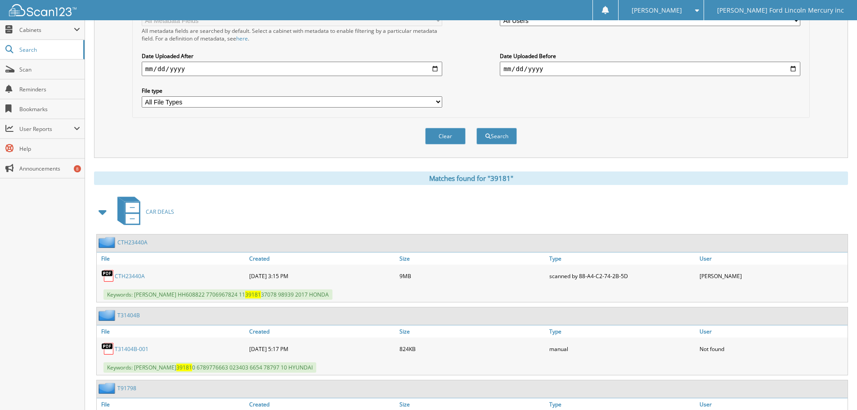  Describe the element at coordinates (131, 348) in the screenshot. I see `a: T31404B-001` at that location.